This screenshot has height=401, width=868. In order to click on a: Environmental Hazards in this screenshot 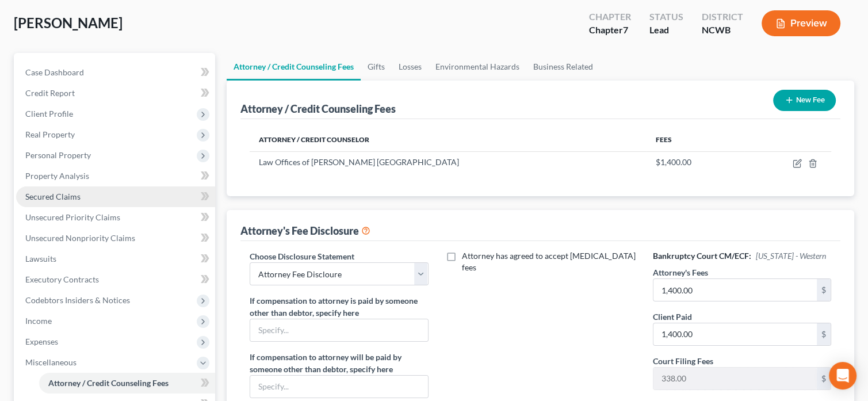, I will do `click(478, 67)`.